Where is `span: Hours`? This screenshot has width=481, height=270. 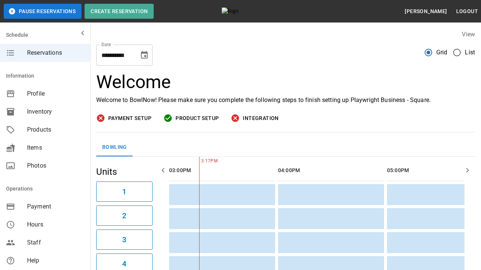 span: Hours is located at coordinates (56, 225).